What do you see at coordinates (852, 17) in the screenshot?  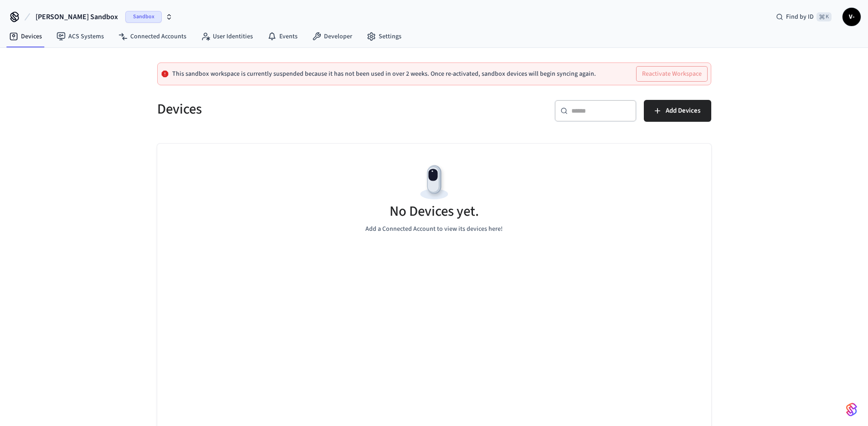 I see `button: V-` at bounding box center [852, 17].